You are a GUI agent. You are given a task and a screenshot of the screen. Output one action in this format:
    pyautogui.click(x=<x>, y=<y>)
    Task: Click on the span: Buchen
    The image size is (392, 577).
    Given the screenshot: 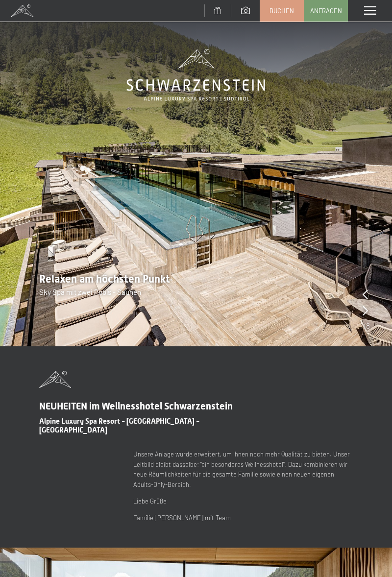 What is the action you would take?
    pyautogui.click(x=282, y=11)
    